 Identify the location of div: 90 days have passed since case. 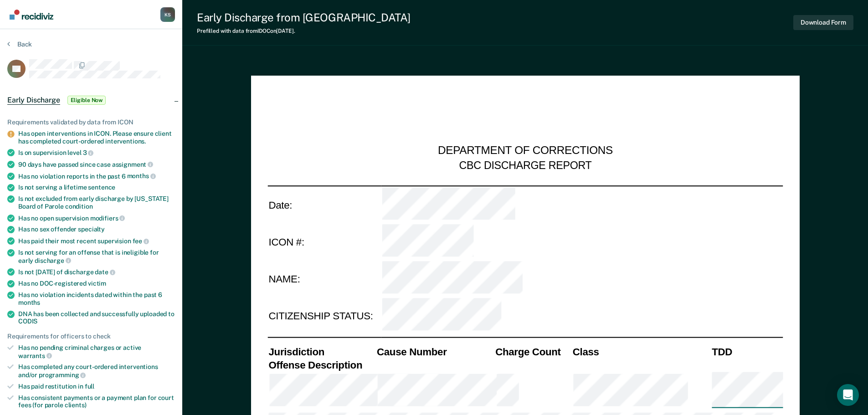
(97, 165).